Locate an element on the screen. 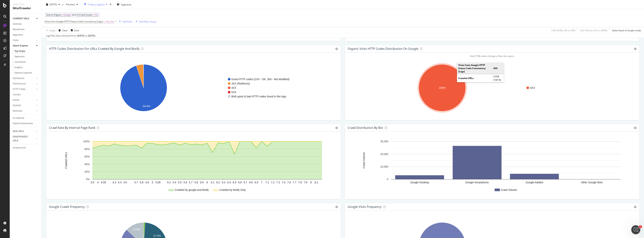  a: Explorer Bookmarks is located at coordinates (26, 123).